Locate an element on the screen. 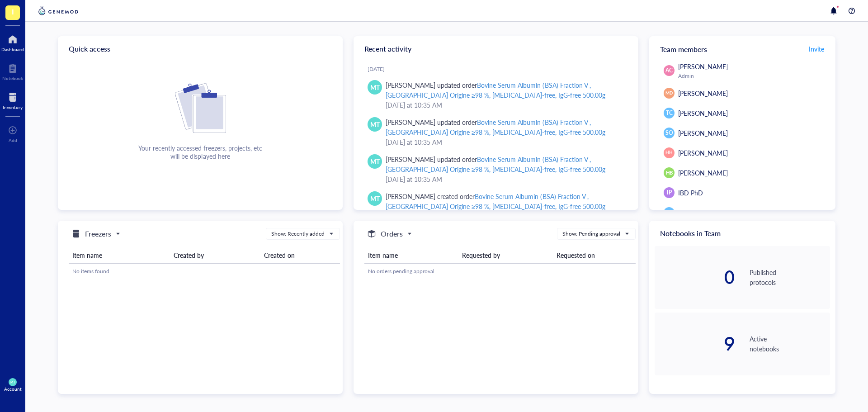  a: Inventory is located at coordinates (13, 100).